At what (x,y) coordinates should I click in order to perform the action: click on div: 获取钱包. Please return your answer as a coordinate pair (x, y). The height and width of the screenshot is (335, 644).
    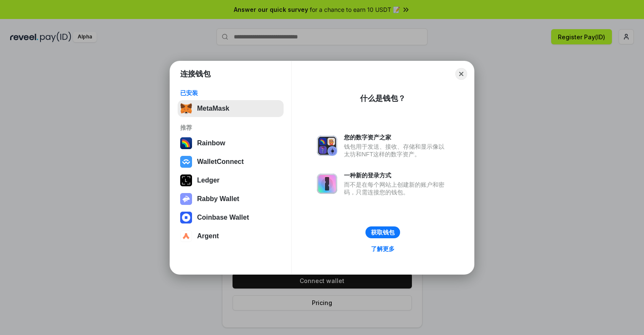
    Looking at the image, I should click on (383, 232).